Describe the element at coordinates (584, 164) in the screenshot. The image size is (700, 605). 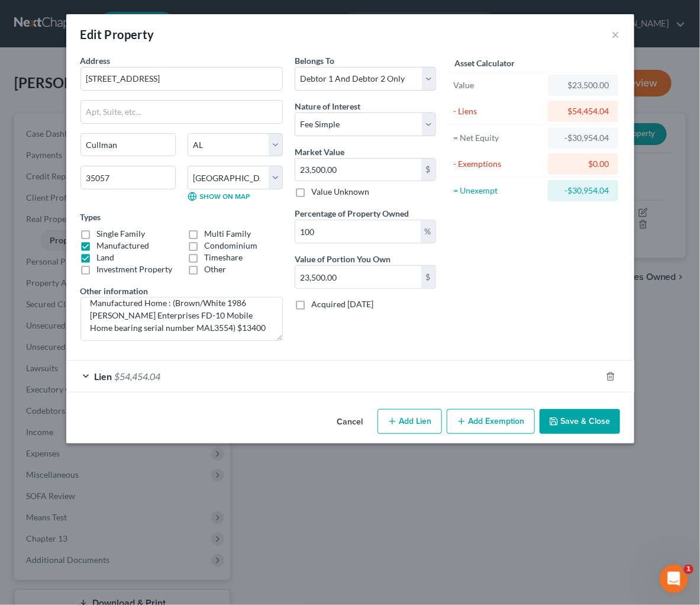
I see `div: $0.00` at that location.